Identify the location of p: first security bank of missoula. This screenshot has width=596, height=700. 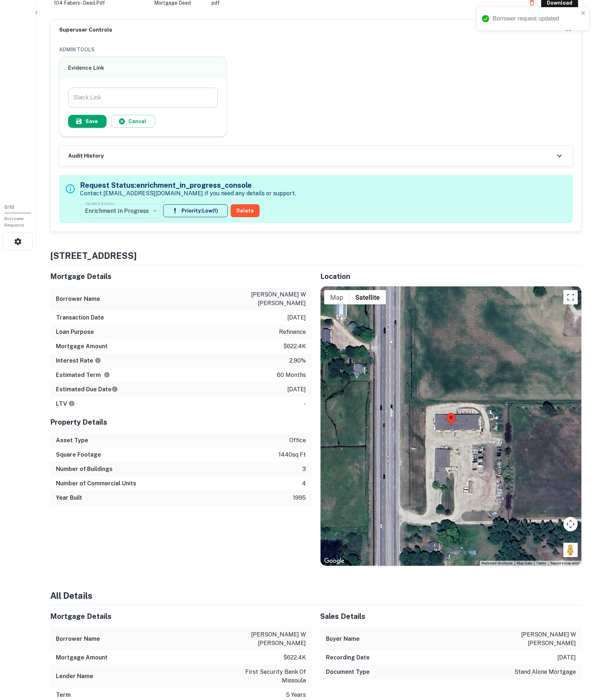
(274, 676).